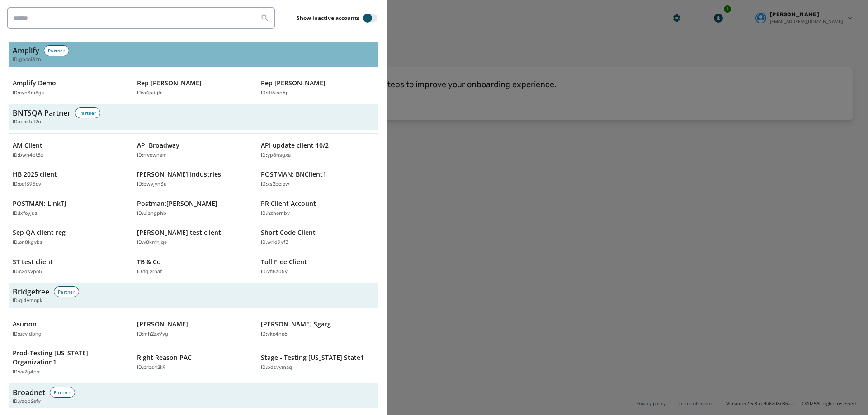 The image size is (868, 415). I want to click on p: ID: ulangphb, so click(151, 213).